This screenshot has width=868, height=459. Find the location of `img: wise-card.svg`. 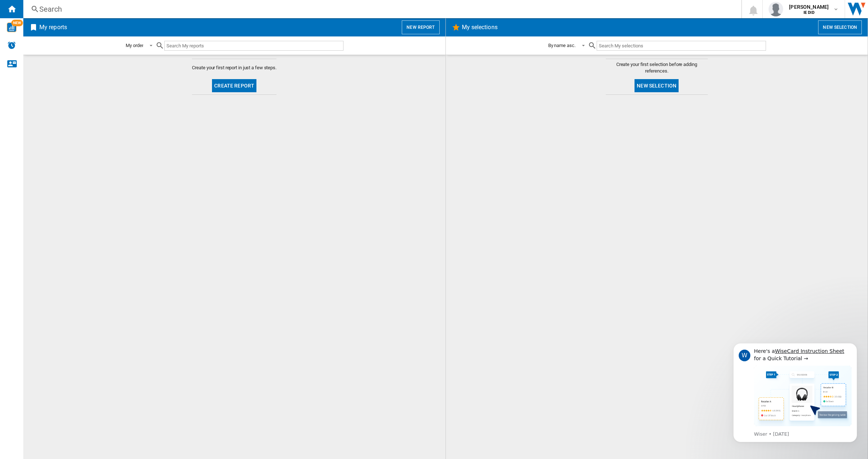

img: wise-card.svg is located at coordinates (12, 27).